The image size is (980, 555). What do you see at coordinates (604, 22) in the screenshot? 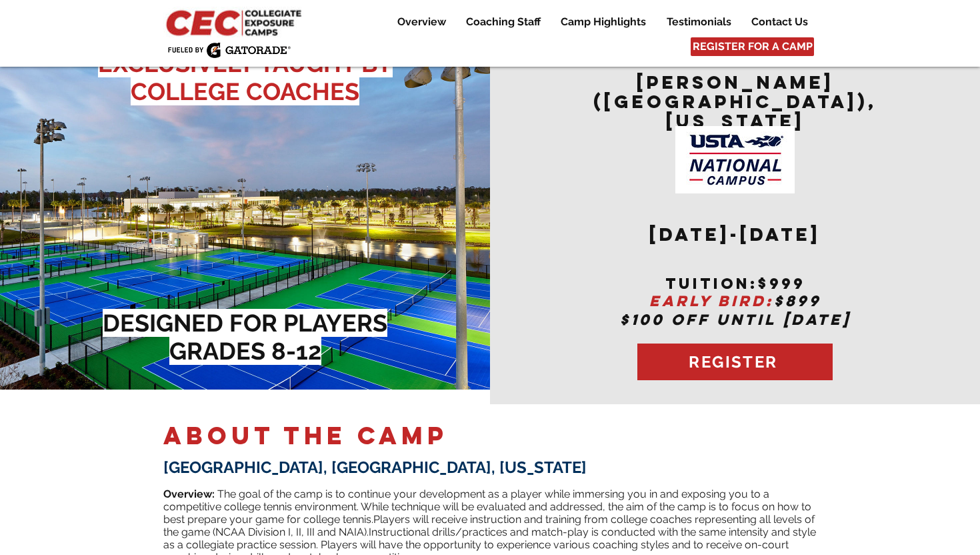
I see `a: Camp Highlights` at bounding box center [604, 22].